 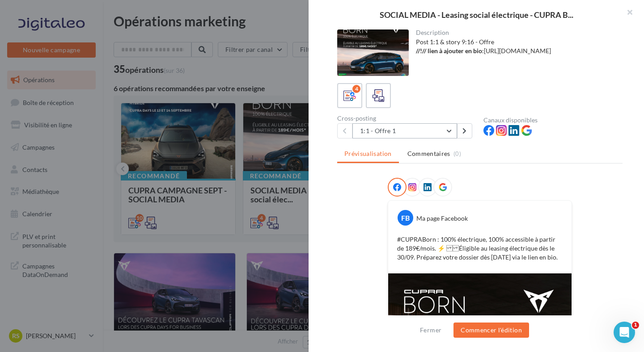 What do you see at coordinates (407, 119) in the screenshot?
I see `div: Cross-posting` at bounding box center [407, 119].